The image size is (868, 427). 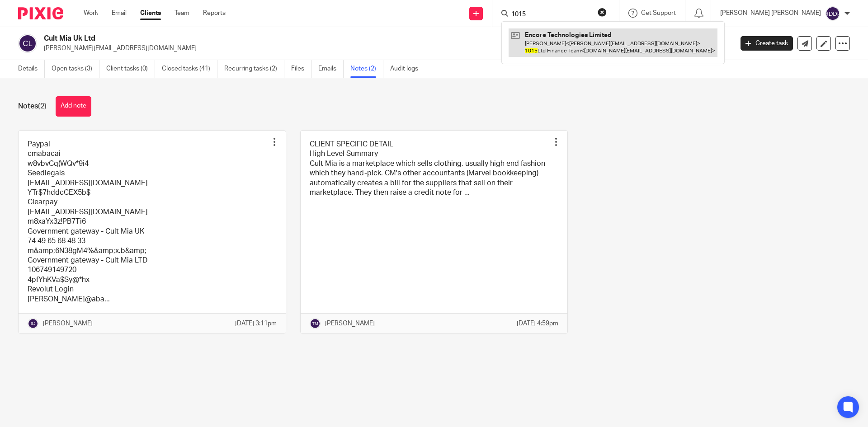 What do you see at coordinates (301, 68) in the screenshot?
I see `a: Files` at bounding box center [301, 68].